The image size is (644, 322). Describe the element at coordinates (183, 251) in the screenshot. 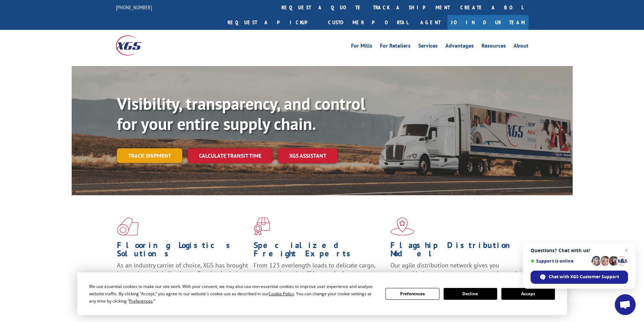

I see `h1: Flooring Logistics Solutions` at that location.